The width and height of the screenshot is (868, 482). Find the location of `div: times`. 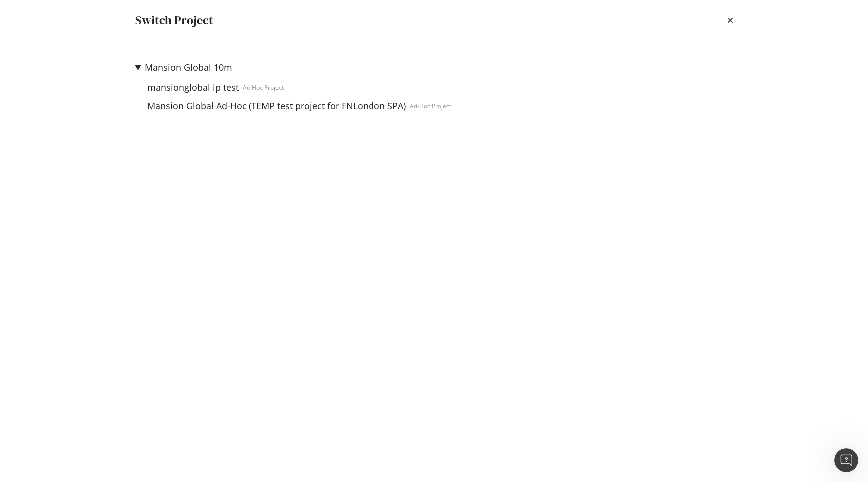

div: times is located at coordinates (730, 20).